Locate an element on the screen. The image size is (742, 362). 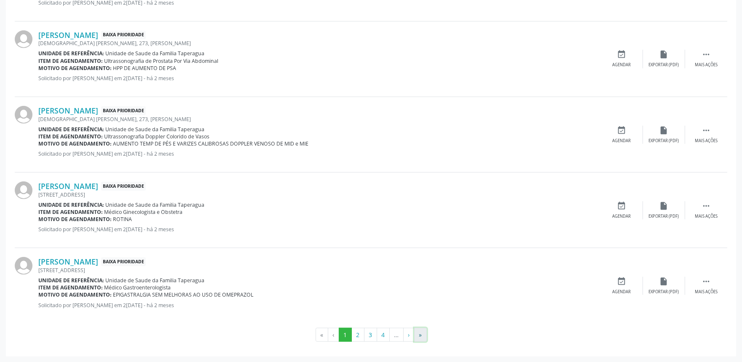
span: AUMENTO TEMP DE PÉS E VARIZES CALIBROSAS DOPPLER VENOSO DE MID e MIE is located at coordinates (211, 143).